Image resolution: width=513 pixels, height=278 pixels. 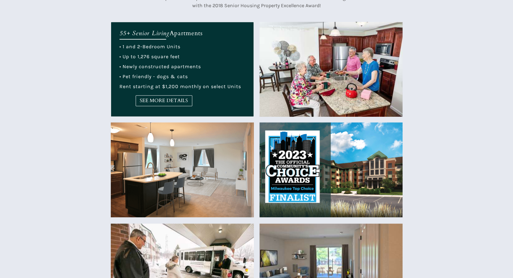 I want to click on span: SEE MORE DETAILS, so click(x=164, y=101).